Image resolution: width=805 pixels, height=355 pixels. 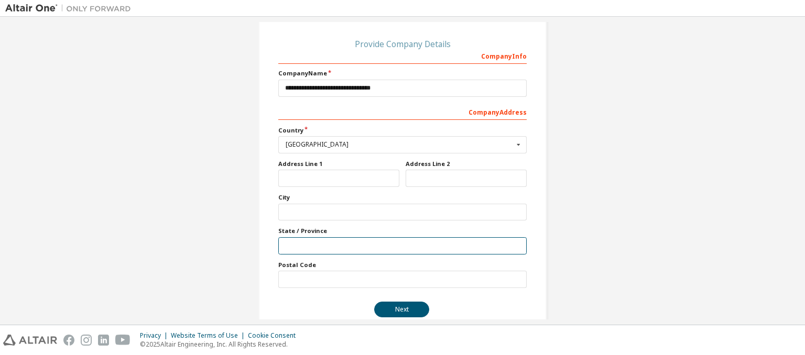 I want to click on img: facebook.svg, so click(x=69, y=340).